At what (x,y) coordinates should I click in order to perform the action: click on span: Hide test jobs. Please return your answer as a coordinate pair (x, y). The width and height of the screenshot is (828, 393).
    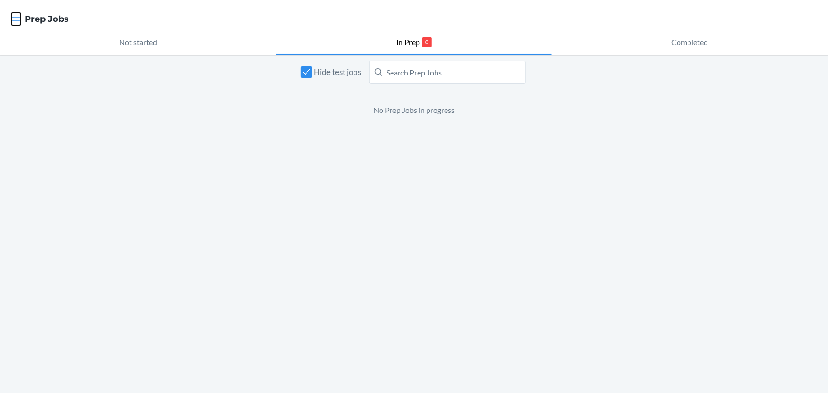
    Looking at the image, I should click on (338, 72).